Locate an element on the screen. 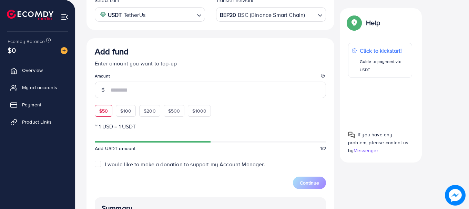 This screenshot has height=209, width=469. a: Overview is located at coordinates (38, 70).